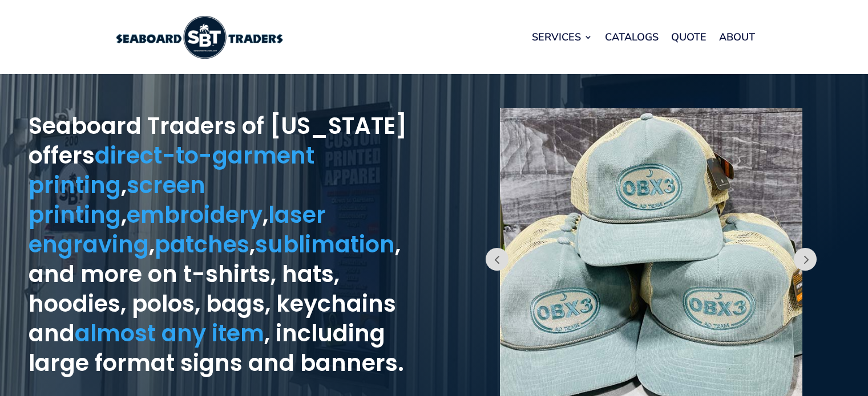 The width and height of the screenshot is (868, 396). Describe the element at coordinates (177, 230) in the screenshot. I see `a: laser engraving` at that location.